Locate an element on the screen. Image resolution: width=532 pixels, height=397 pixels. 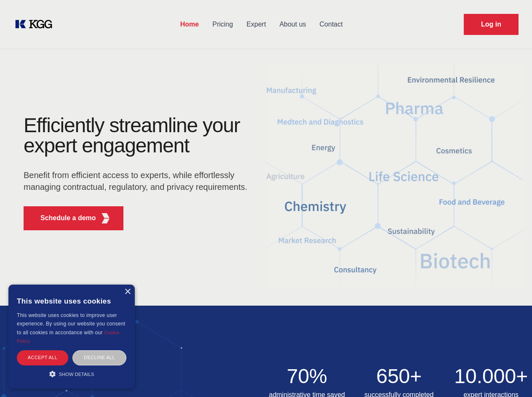
span: This website uses cookies to improve user experience. By using our website you consent to all coo... is located at coordinates (71, 324).